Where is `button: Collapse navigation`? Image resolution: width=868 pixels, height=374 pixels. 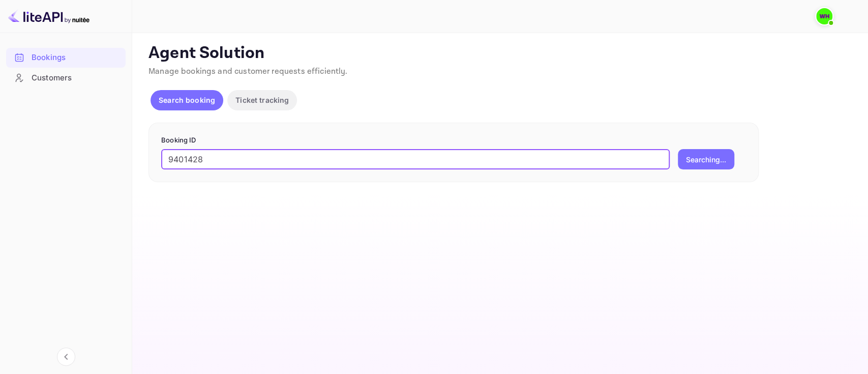
button: Collapse navigation is located at coordinates (66, 357).